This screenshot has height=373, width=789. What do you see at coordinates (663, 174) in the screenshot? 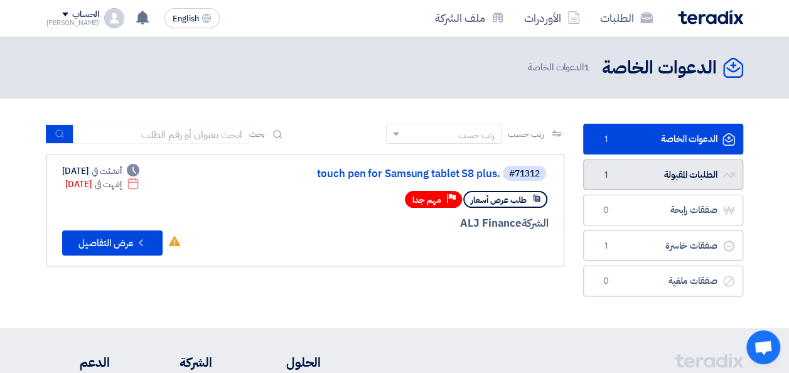
I see `a: الطلبات المقبولة1` at bounding box center [663, 174].